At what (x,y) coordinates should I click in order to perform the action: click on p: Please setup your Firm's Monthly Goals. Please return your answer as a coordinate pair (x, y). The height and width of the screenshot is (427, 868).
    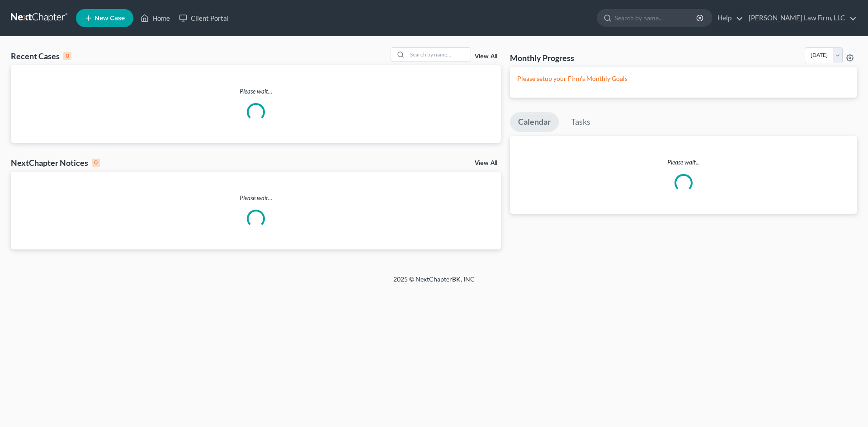
    Looking at the image, I should click on (683, 78).